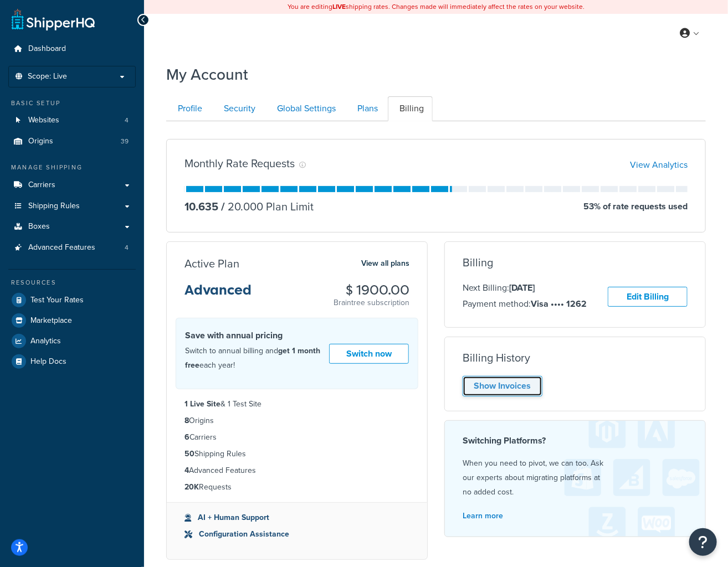 The width and height of the screenshot is (728, 567). I want to click on a: ShipperHQ Home, so click(53, 19).